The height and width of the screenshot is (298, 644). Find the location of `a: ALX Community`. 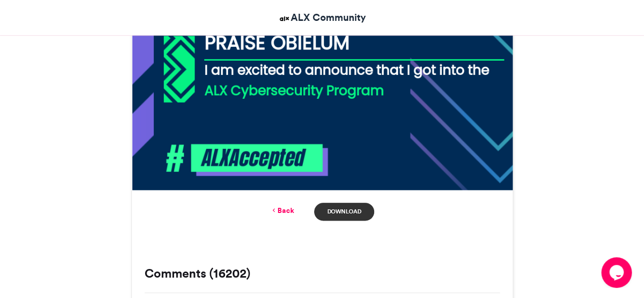

a: ALX Community is located at coordinates (322, 17).